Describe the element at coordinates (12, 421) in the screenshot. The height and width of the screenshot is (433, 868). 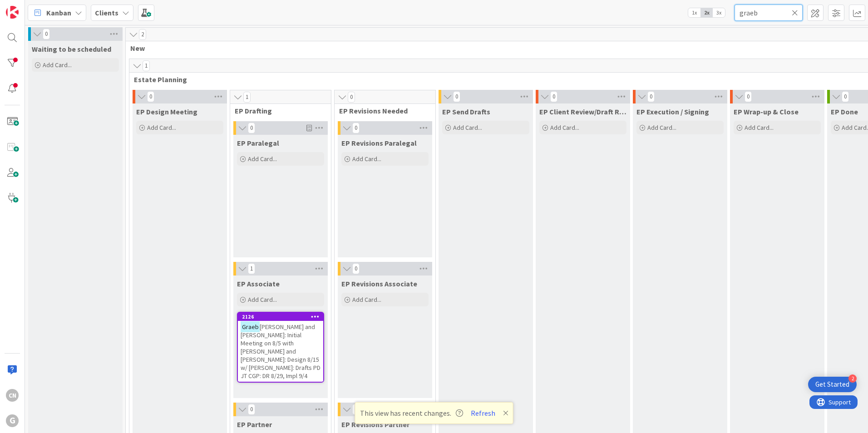
I see `div: G` at that location.